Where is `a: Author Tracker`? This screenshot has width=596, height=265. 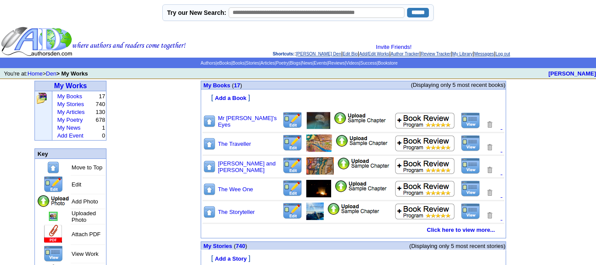
a: Author Tracker is located at coordinates (405, 54).